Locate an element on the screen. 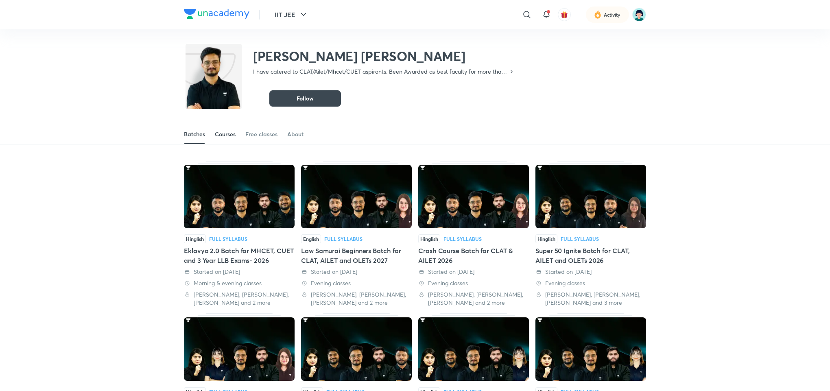 The image size is (830, 391). div: Courses is located at coordinates (225, 134).